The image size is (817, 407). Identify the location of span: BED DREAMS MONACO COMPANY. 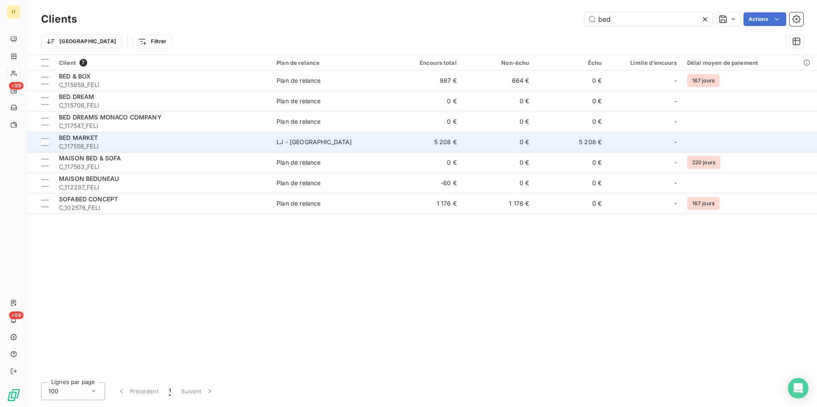
(110, 117).